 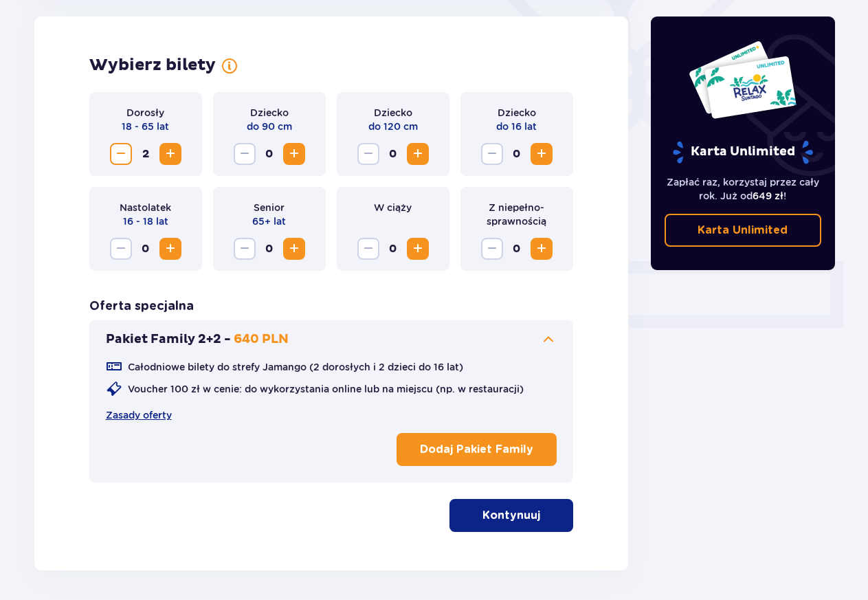 What do you see at coordinates (296, 367) in the screenshot?
I see `p: Całodniowe bilety do strefy Jamango (2 dorosłych i 2 dzieci do 16 lat)` at bounding box center [296, 367].